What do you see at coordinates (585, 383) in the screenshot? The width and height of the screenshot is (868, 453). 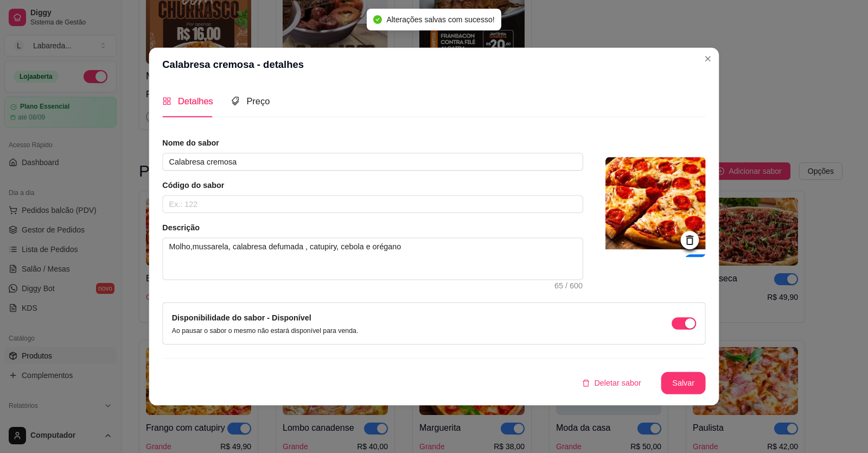 I see `span: delete` at bounding box center [585, 383].